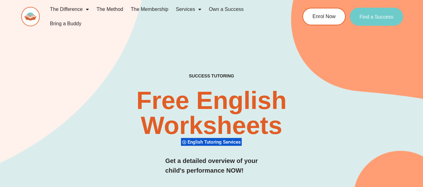  Describe the element at coordinates (69, 9) in the screenshot. I see `a: The Difference` at that location.